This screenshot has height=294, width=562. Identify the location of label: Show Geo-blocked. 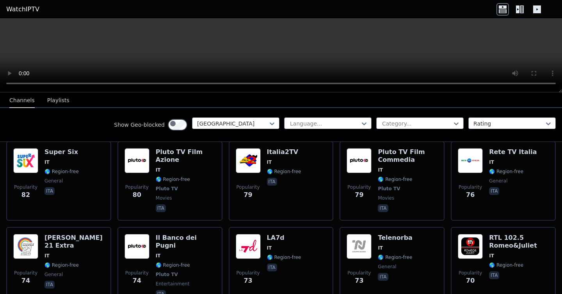
(139, 125).